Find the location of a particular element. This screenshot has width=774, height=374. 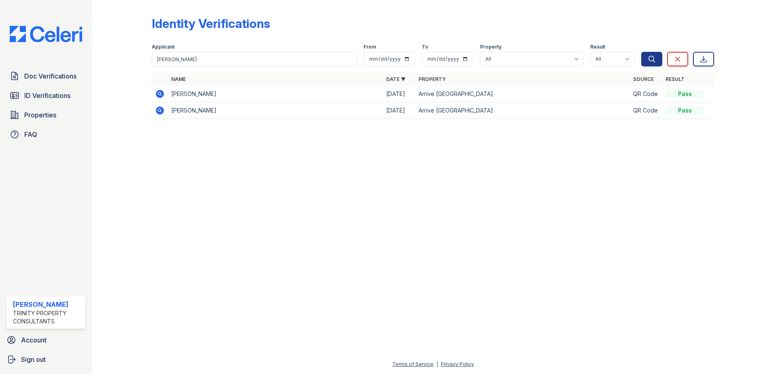

span: ID Verifications is located at coordinates (47, 95).